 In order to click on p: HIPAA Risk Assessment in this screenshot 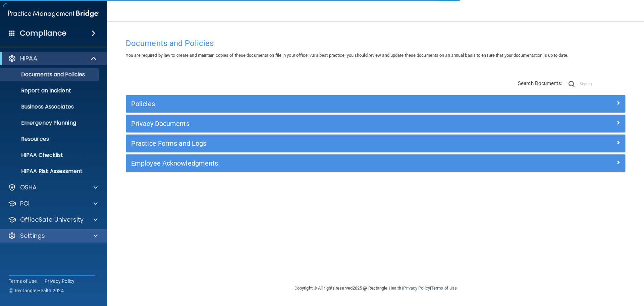, I will do `click(50, 171)`.